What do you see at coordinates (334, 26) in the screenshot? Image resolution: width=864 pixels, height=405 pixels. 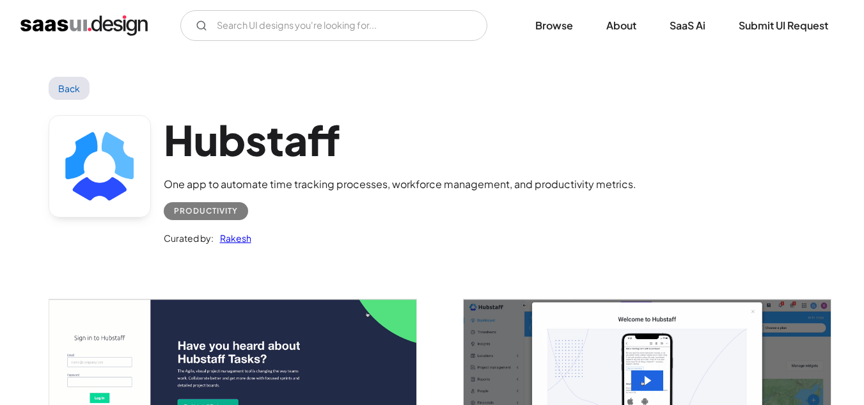 I see `form: Email Form` at bounding box center [334, 26].